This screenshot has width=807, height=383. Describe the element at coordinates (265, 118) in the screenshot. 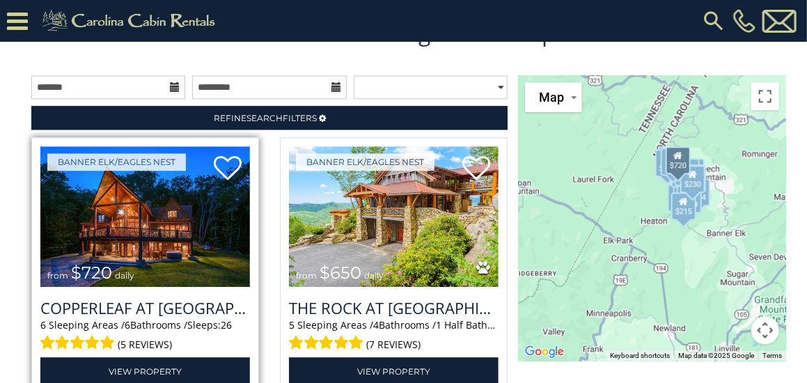

I see `span: Search` at that location.